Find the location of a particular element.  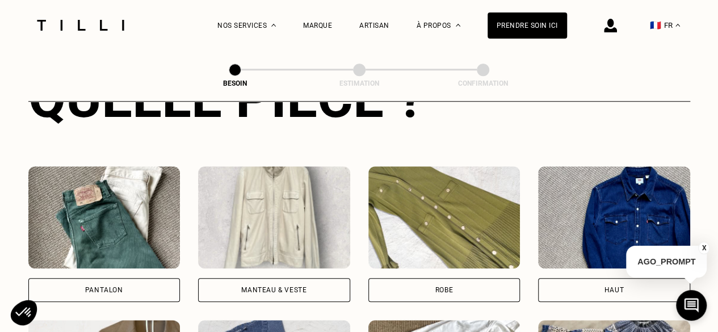

img: Tilli retouche votre Pantalon is located at coordinates (104, 217).